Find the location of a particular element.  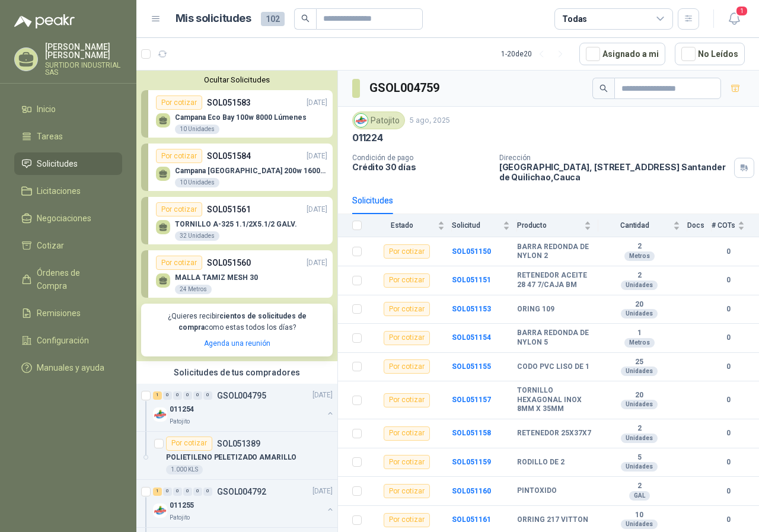

b: SOL051157 is located at coordinates (472, 400).